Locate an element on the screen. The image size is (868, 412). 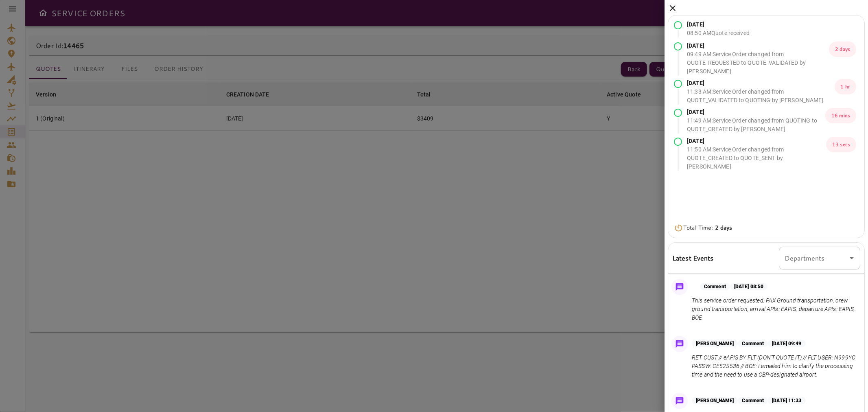
p: 1 hr is located at coordinates (846, 86).